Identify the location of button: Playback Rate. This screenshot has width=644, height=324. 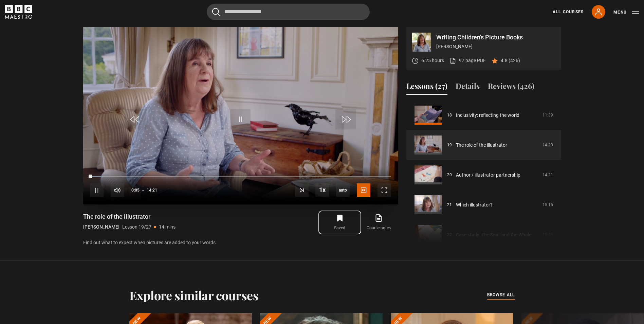
(322, 190).